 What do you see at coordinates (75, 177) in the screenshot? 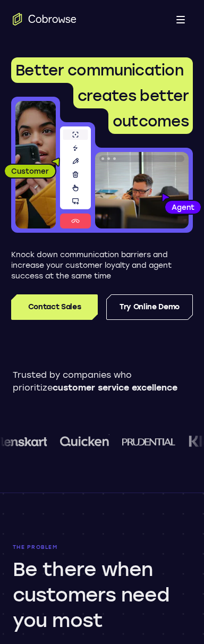
I see `img: A series of tools used in co-browsing sessions` at bounding box center [75, 177].